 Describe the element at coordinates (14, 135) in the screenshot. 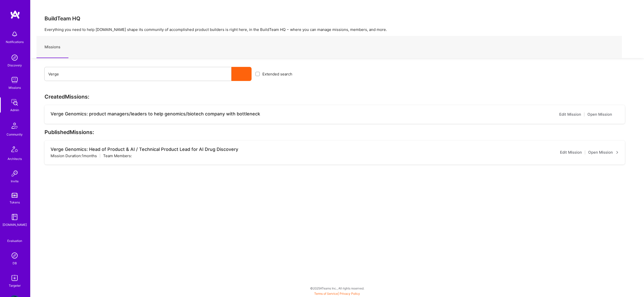

I see `div: Community` at that location.